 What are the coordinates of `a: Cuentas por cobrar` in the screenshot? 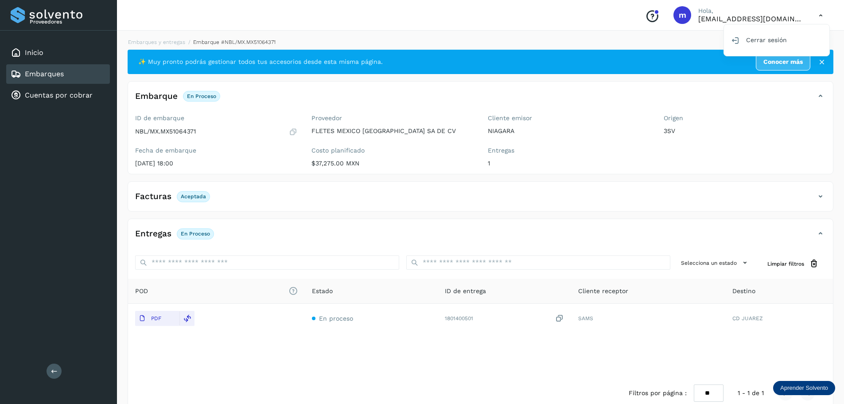 It's located at (58, 95).